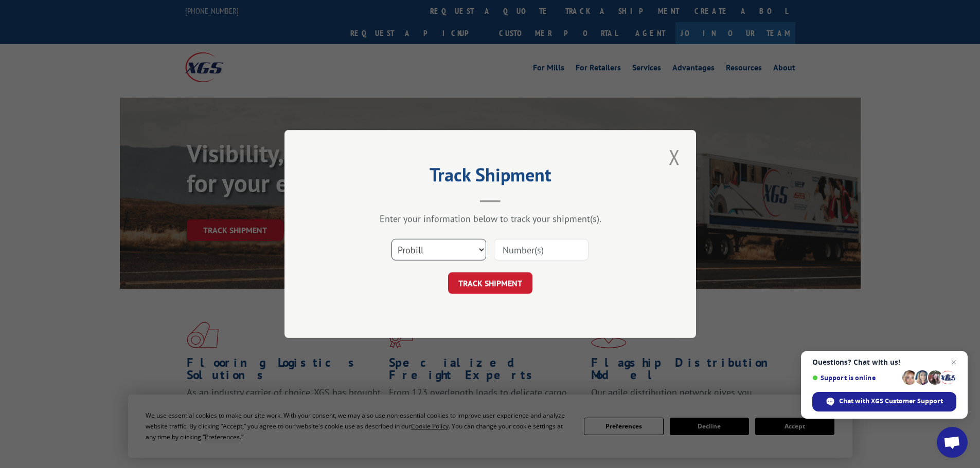 This screenshot has height=468, width=980. What do you see at coordinates (541, 249) in the screenshot?
I see `input: Number(s)` at bounding box center [541, 249].